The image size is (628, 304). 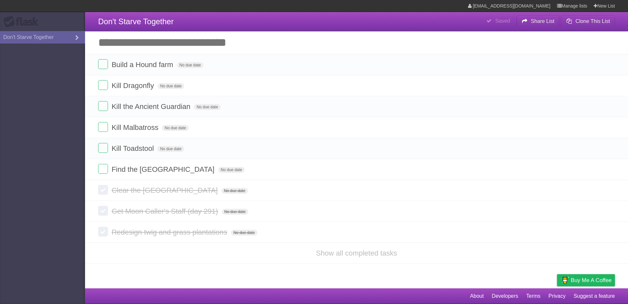 What do you see at coordinates (587, 21) in the screenshot?
I see `button: Clone This List` at bounding box center [587, 21].